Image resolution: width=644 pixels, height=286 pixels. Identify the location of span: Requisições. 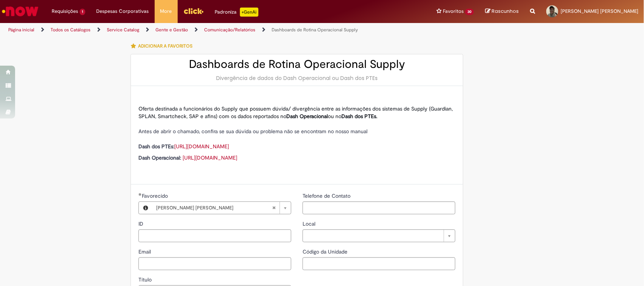
(64, 11).